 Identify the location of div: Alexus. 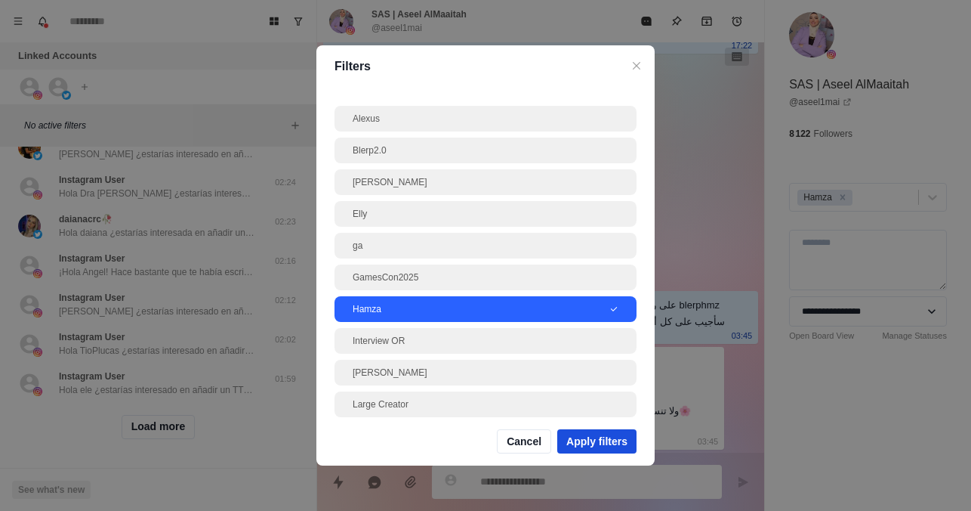
(486, 119).